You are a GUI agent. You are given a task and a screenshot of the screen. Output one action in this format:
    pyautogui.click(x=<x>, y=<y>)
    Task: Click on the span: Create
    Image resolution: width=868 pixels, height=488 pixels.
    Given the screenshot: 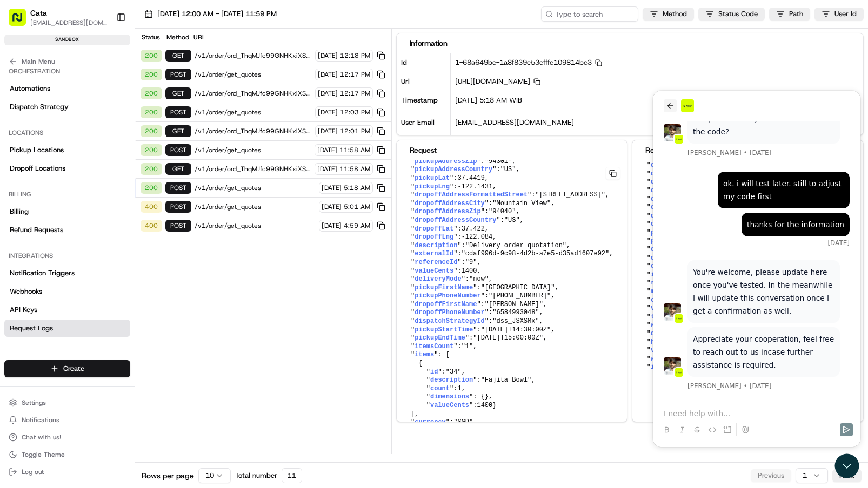 What is the action you would take?
    pyautogui.click(x=73, y=369)
    